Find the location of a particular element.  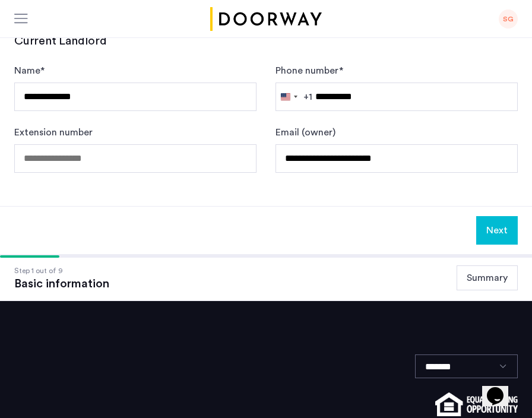

button: Next is located at coordinates (497, 230).